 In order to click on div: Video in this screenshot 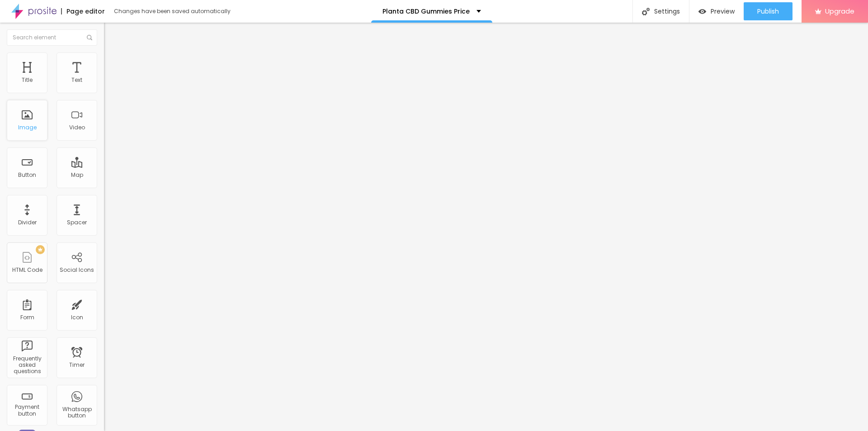, I will do `click(77, 127)`.